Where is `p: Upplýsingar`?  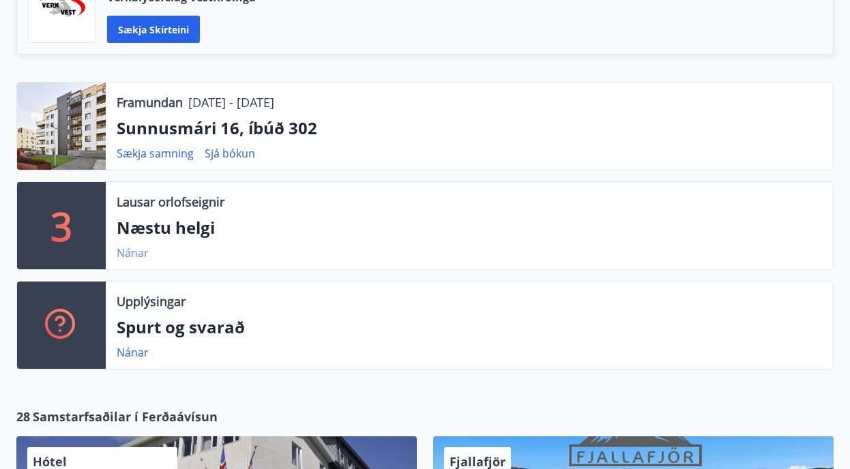
p: Upplýsingar is located at coordinates (151, 301).